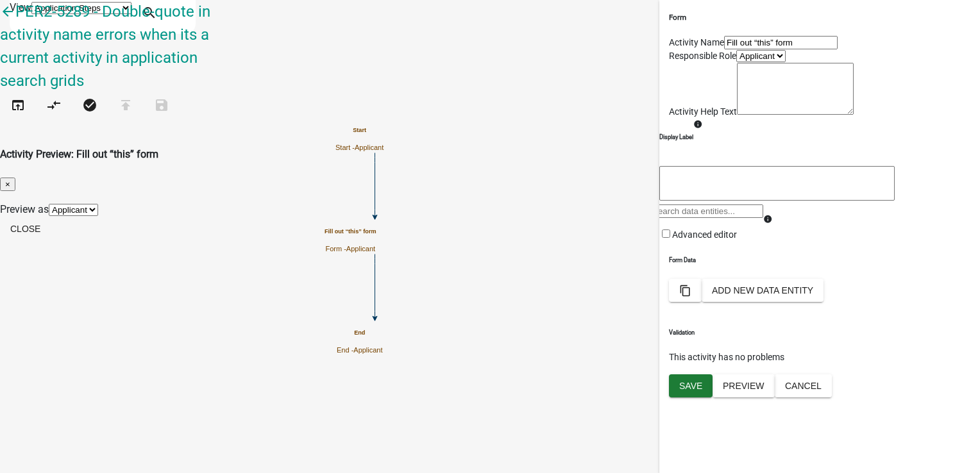 Image resolution: width=980 pixels, height=473 pixels. What do you see at coordinates (820, 260) in the screenshot?
I see `h6: Form Data` at bounding box center [820, 260].